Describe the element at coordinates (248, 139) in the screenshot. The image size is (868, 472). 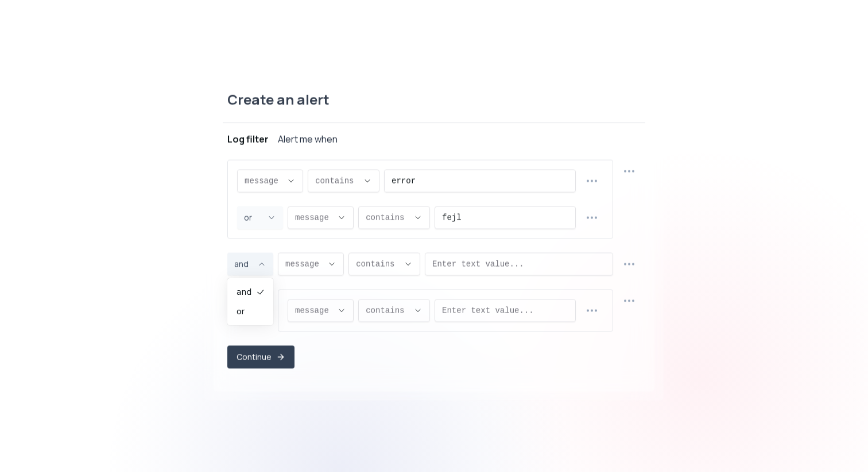
I see `div: Log filter` at that location.